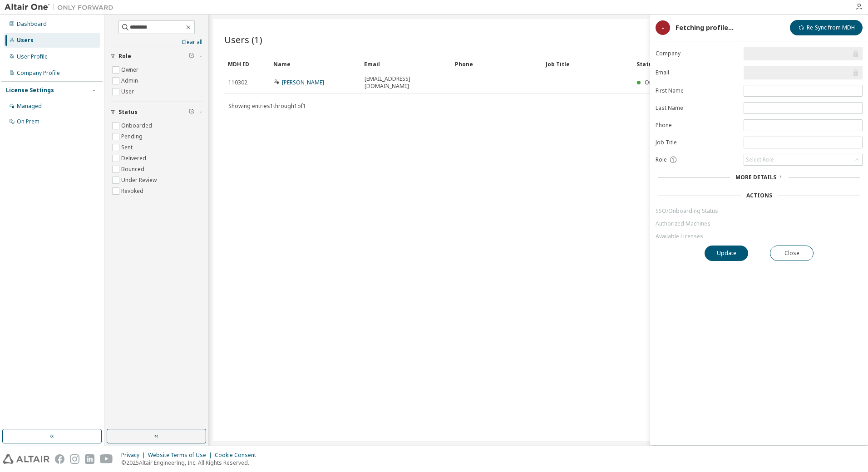  What do you see at coordinates (759, 224) in the screenshot?
I see `a: Authorized Machines` at bounding box center [759, 224].